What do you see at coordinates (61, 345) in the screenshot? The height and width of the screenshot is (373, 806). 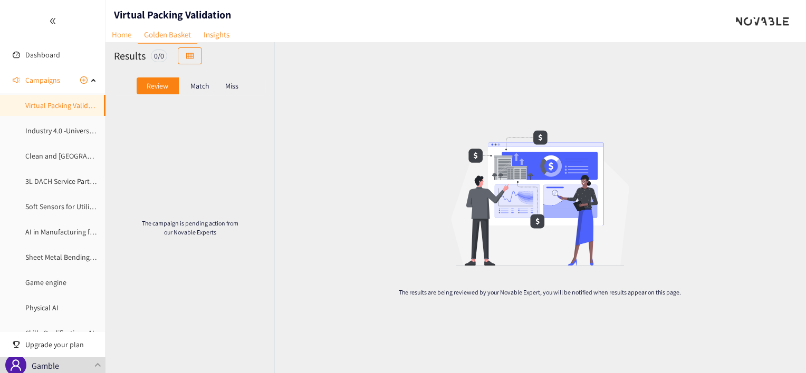 I see `span: Upgrade your plan` at bounding box center [61, 345].